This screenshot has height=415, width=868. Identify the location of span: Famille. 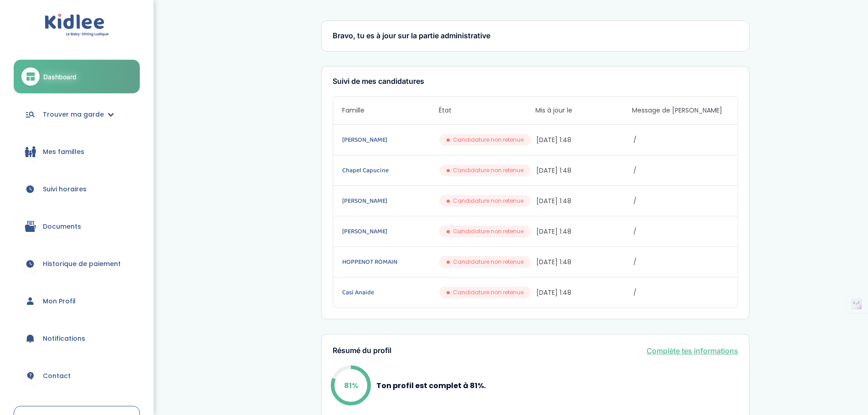
(390, 111).